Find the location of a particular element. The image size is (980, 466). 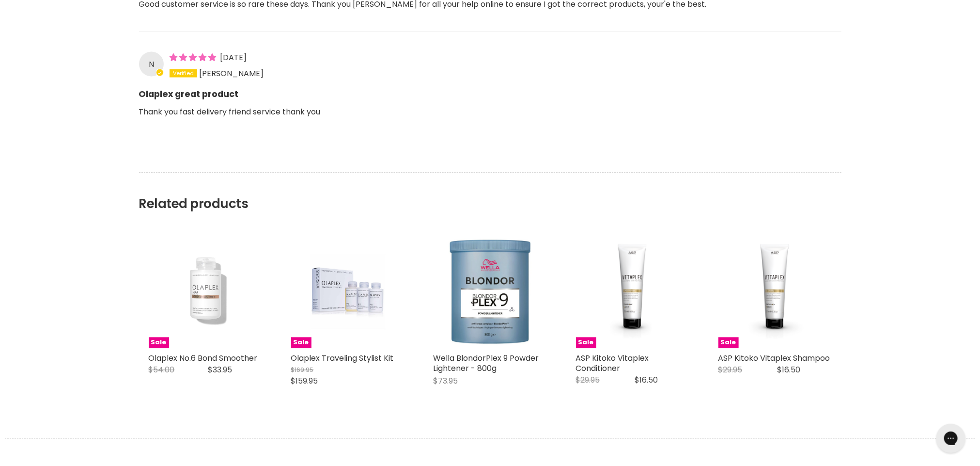

h2: Related products is located at coordinates (490, 192).